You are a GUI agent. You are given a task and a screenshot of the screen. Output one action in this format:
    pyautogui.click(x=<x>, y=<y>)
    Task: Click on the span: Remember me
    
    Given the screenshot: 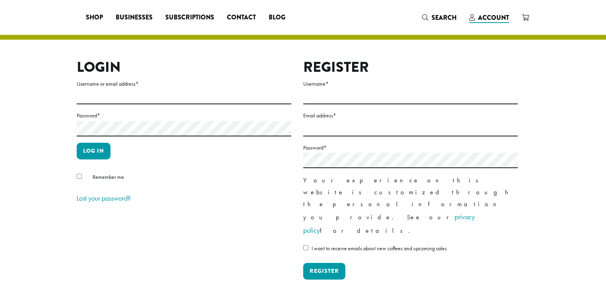 What is the action you would take?
    pyautogui.click(x=108, y=177)
    